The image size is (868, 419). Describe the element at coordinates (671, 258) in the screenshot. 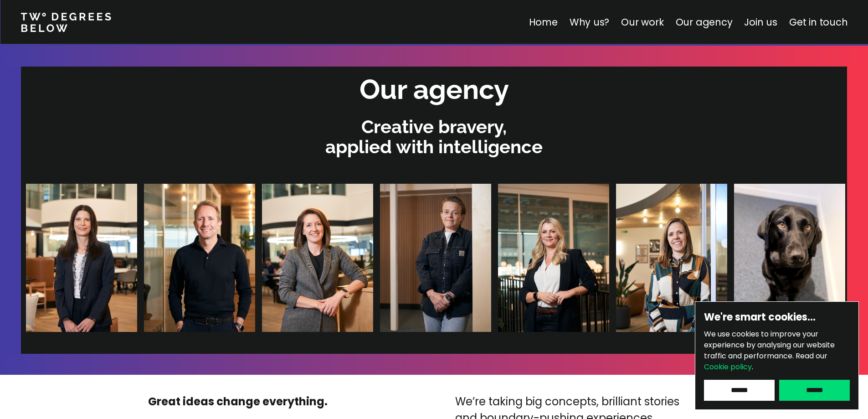

I see `img: Lizzie` at that location.